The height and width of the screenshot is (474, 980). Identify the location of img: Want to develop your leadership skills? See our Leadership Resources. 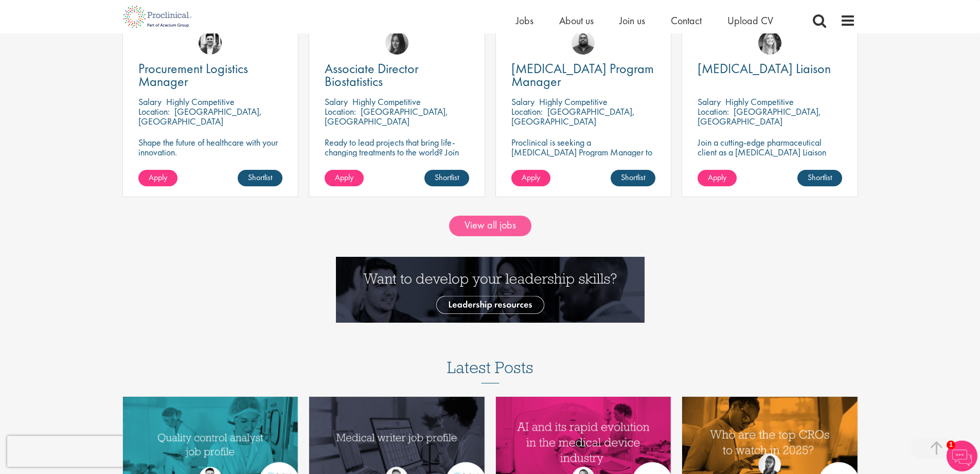
(491, 290).